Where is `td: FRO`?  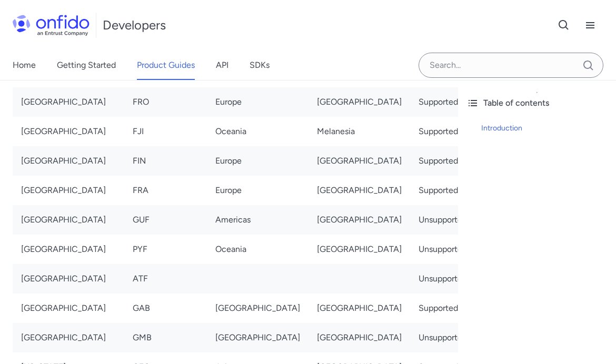
td: FRO is located at coordinates (166, 102).